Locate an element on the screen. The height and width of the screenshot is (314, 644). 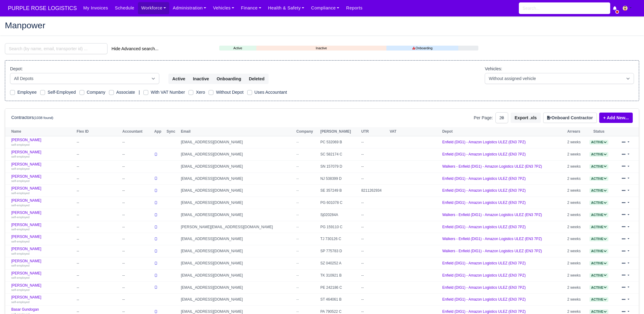
label: Depot: is located at coordinates (17, 69).